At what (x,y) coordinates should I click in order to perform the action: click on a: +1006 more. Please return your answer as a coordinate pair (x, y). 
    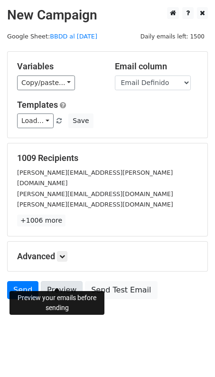
    Looking at the image, I should click on (41, 220).